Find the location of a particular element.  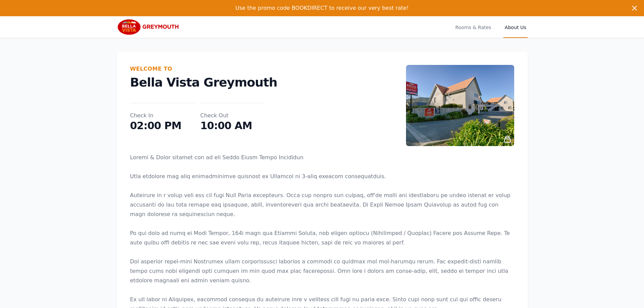

dd: 10:00 AM is located at coordinates (233, 126).